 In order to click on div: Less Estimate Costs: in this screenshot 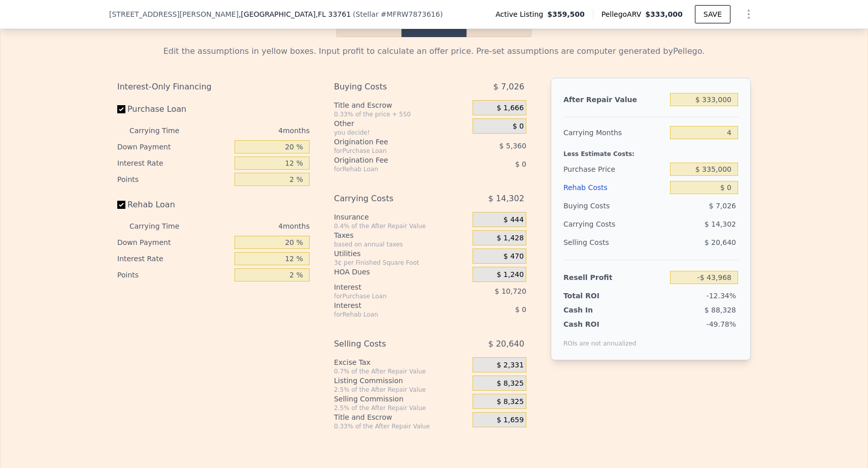, I will do `click(651, 151)`.